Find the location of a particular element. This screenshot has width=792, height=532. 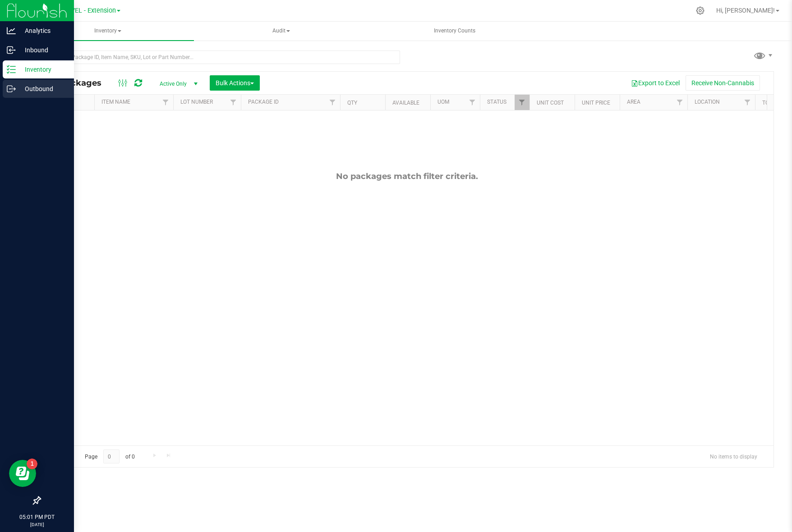

a: Qty is located at coordinates (352, 103).